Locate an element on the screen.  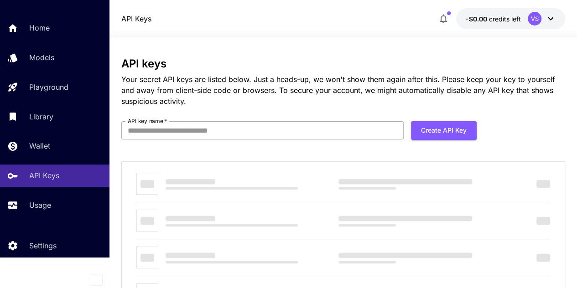
p: Models is located at coordinates (42, 57).